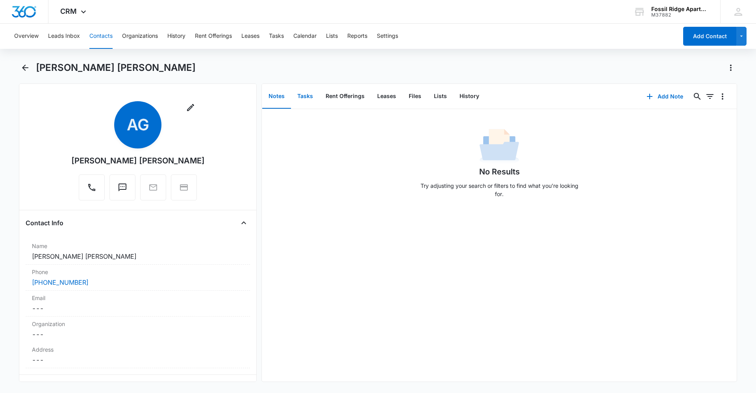 The height and width of the screenshot is (393, 756). Describe the element at coordinates (138, 125) in the screenshot. I see `span: AG` at that location.